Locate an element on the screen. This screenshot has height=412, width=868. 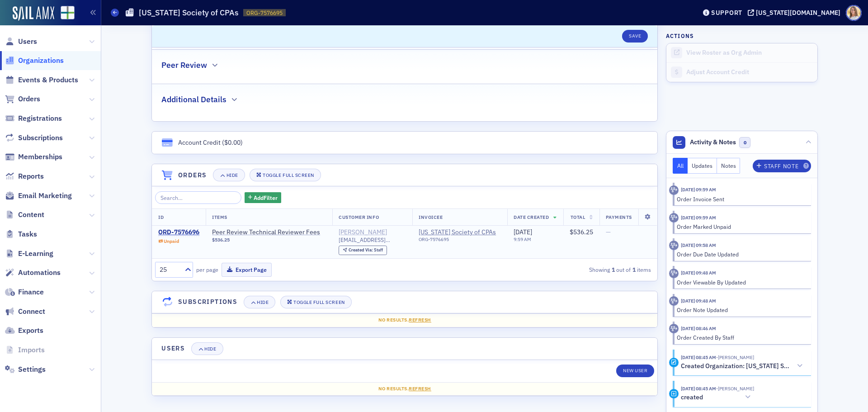
time: 8/1/2025 08:46 AM is located at coordinates (699, 329).